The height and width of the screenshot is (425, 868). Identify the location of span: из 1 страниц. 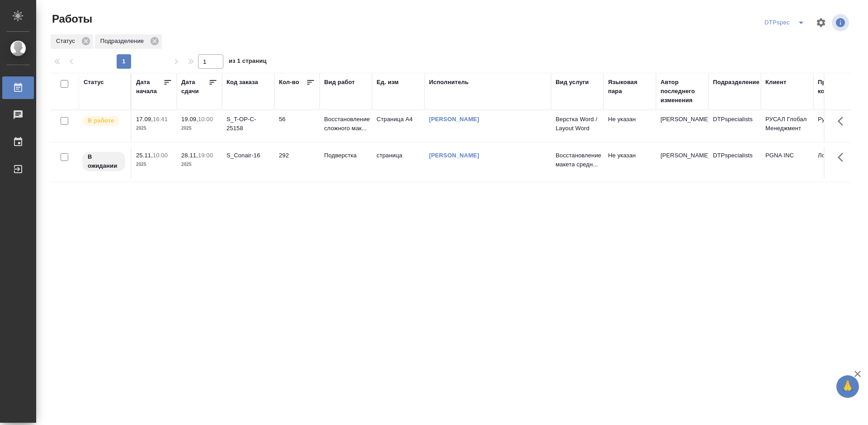
(248, 62).